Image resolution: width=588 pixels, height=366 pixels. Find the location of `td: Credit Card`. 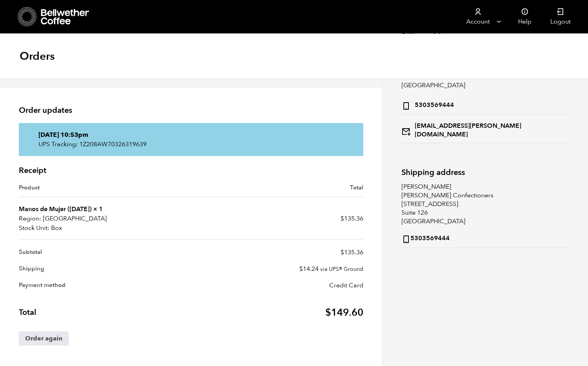

td: Credit Card is located at coordinates (277, 285).